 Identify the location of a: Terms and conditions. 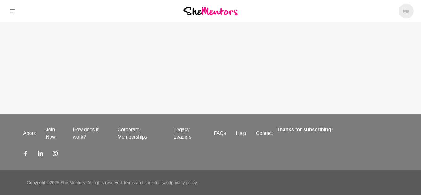
(143, 183).